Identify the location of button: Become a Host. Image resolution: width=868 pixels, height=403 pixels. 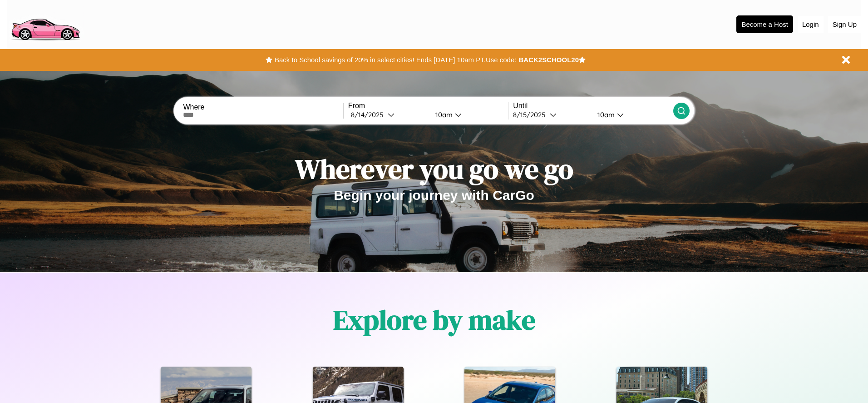
(765, 24).